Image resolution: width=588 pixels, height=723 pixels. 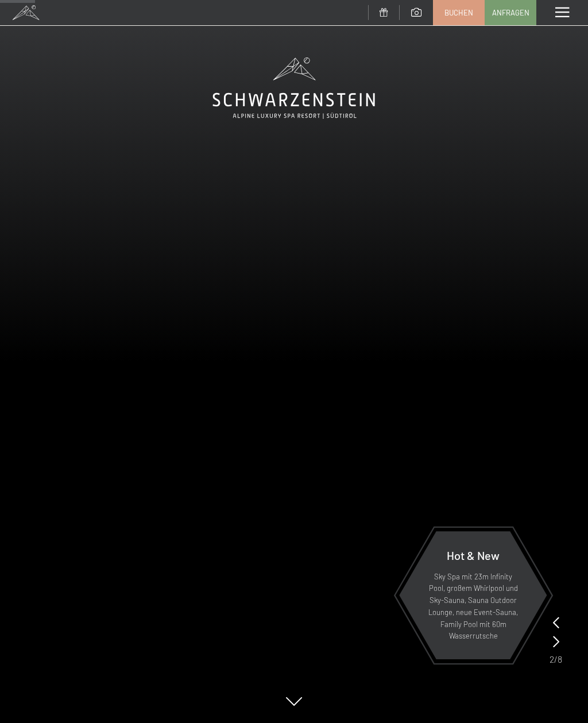 I want to click on span: Buchen, so click(x=459, y=13).